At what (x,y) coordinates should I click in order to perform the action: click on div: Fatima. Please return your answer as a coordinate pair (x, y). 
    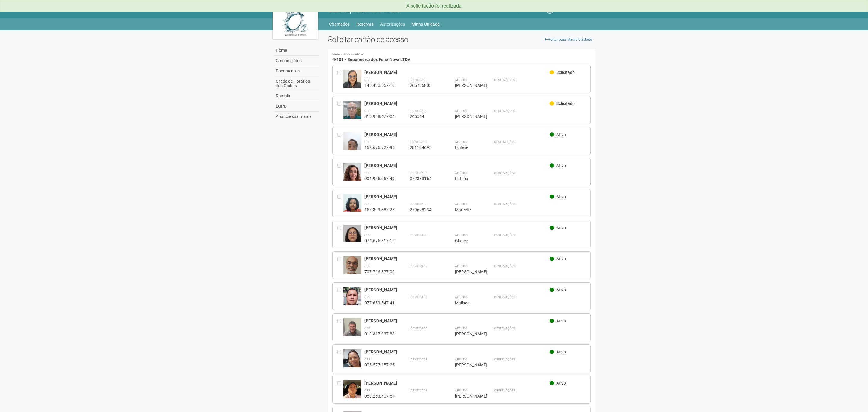
    Looking at the image, I should click on (467, 179).